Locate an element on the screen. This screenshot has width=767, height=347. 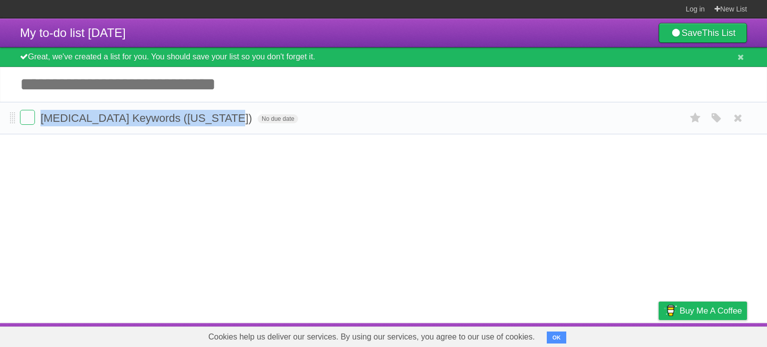
label: Done is located at coordinates (27, 117).